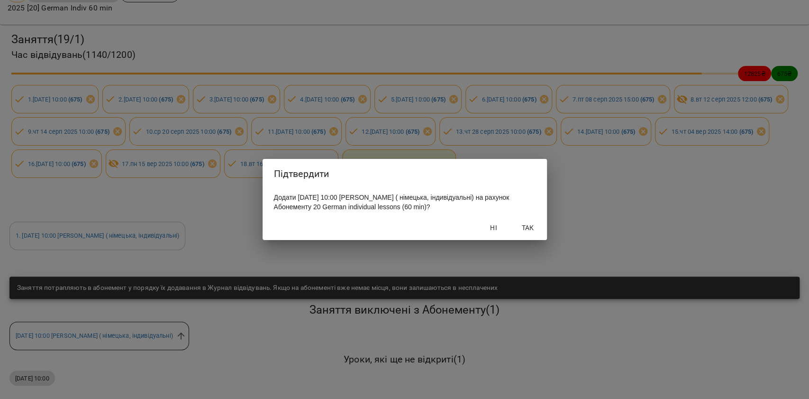 The image size is (809, 399). What do you see at coordinates (405, 173) in the screenshot?
I see `h2: Підтвердити` at bounding box center [405, 173].